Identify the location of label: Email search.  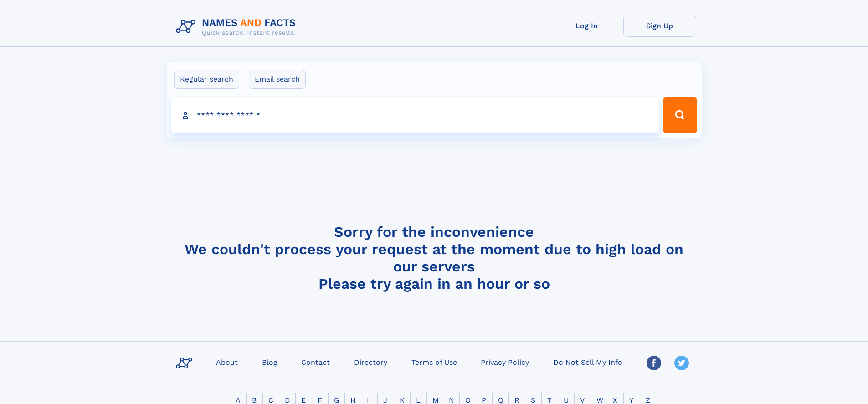
(277, 79).